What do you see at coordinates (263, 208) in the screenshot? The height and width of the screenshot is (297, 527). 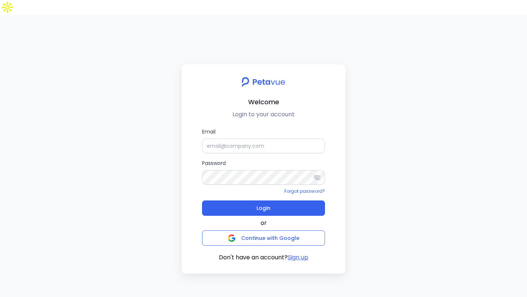 I see `span: Login` at bounding box center [263, 208].